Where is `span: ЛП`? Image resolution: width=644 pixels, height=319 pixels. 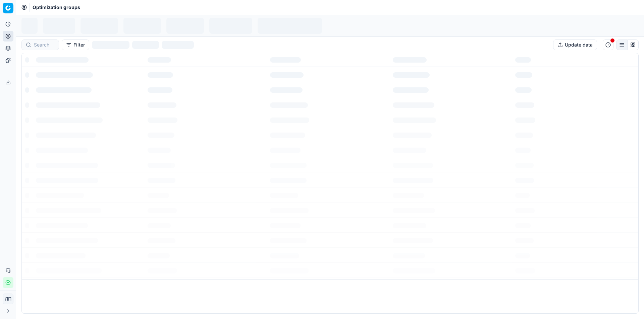 span: ЛП is located at coordinates (8, 299).